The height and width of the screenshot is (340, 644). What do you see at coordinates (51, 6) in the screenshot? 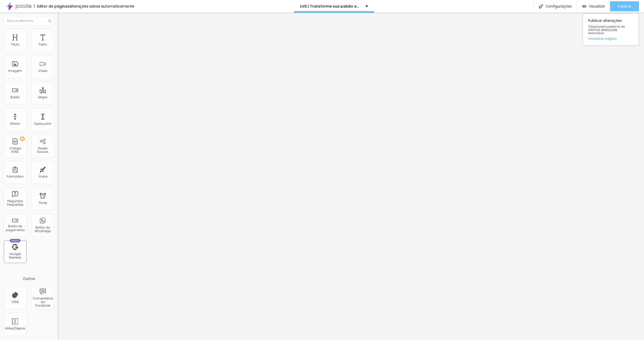
I see `div: Editor de páginas` at bounding box center [51, 6].